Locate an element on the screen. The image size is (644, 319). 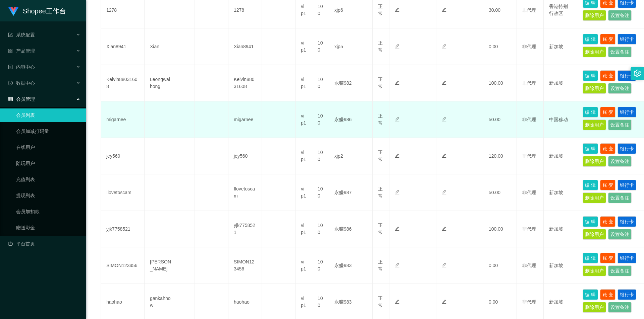
span: 会员管理 is located at coordinates (21, 99).